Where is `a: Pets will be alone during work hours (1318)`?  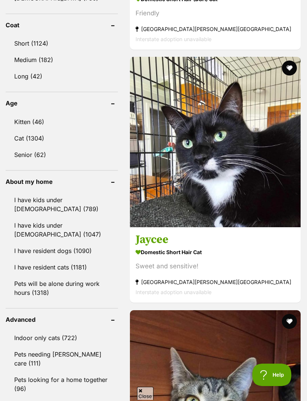 a: Pets will be alone during work hours (1318) is located at coordinates (62, 288).